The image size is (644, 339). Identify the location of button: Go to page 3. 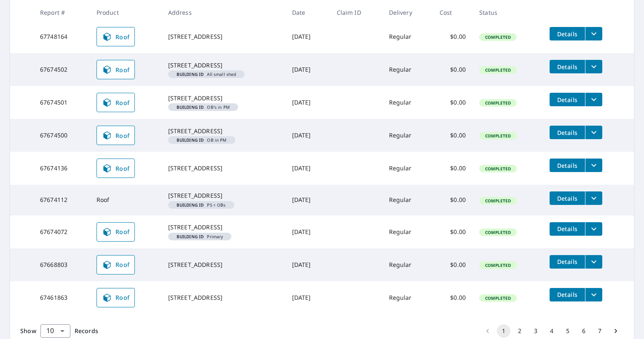
(536, 331).